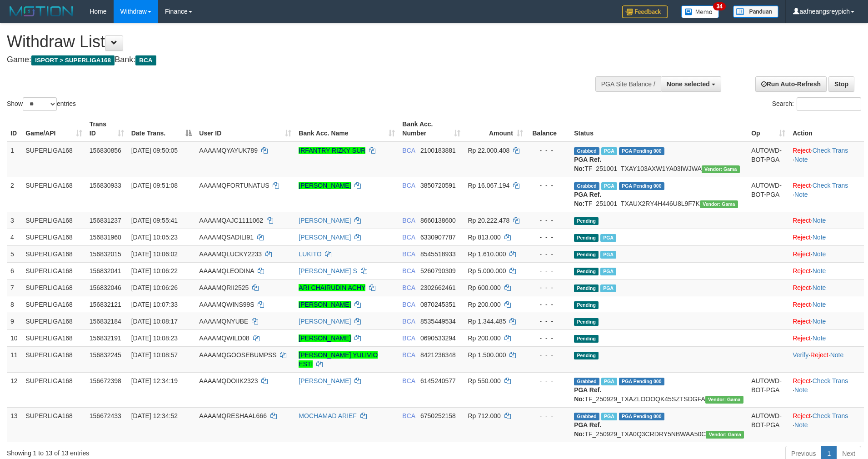 The width and height of the screenshot is (868, 459). What do you see at coordinates (14, 237) in the screenshot?
I see `td: 4` at bounding box center [14, 237].